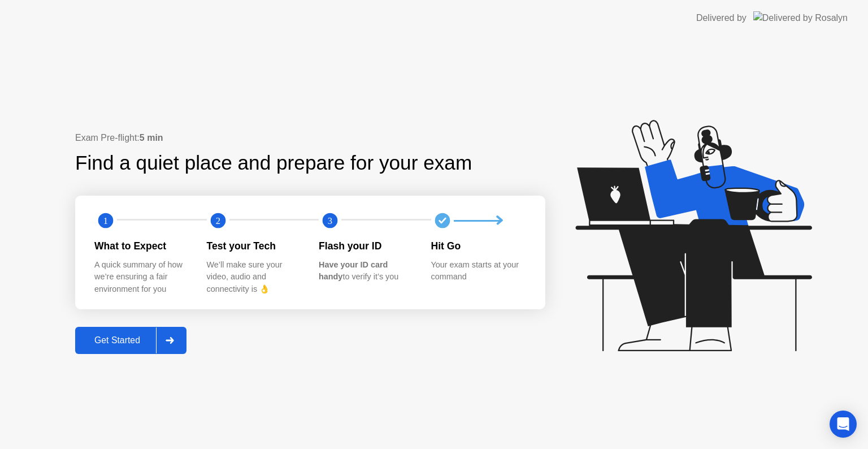  I want to click on div: Hit Go, so click(478, 246).